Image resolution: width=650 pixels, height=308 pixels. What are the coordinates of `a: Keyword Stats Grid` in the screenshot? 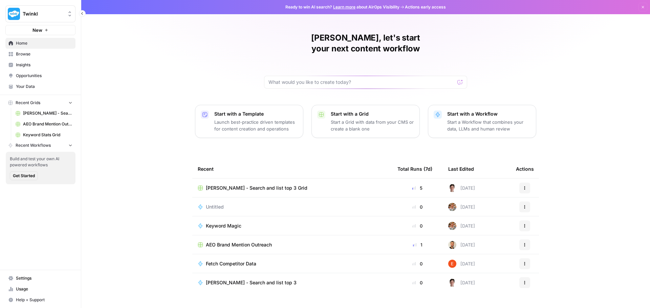 It's located at (44, 135).